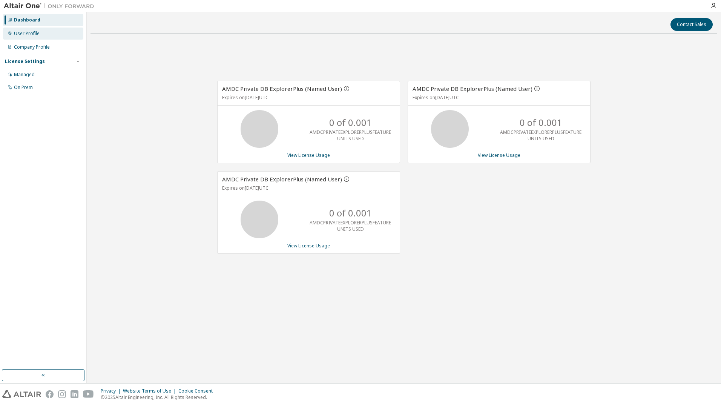 The width and height of the screenshot is (721, 405). What do you see at coordinates (159, 397) in the screenshot?
I see `p: © 2025 Altair Engineering, Inc. All Rights Reserved.` at bounding box center [159, 397].